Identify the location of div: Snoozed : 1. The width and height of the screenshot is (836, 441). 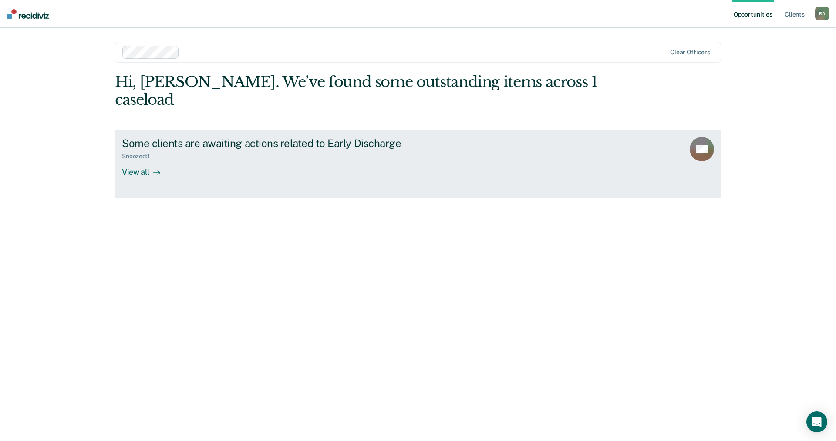
(139, 156).